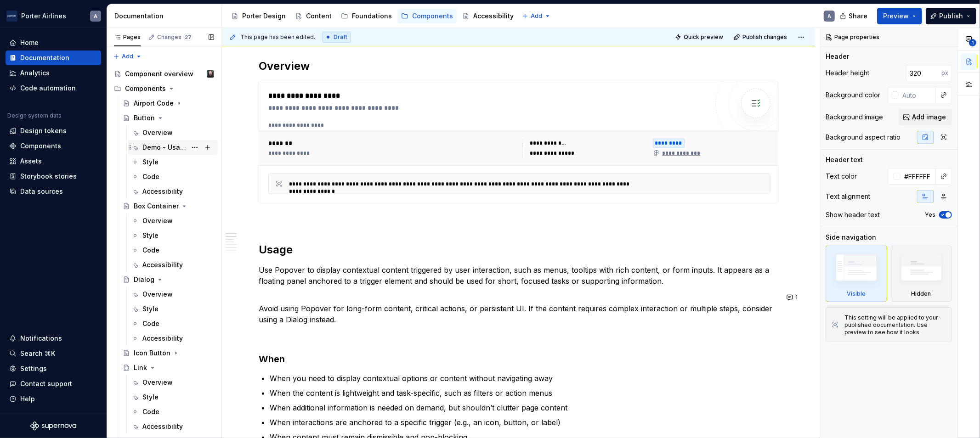 This screenshot has height=438, width=980. What do you see at coordinates (944, 73) in the screenshot?
I see `p: px` at bounding box center [944, 73].